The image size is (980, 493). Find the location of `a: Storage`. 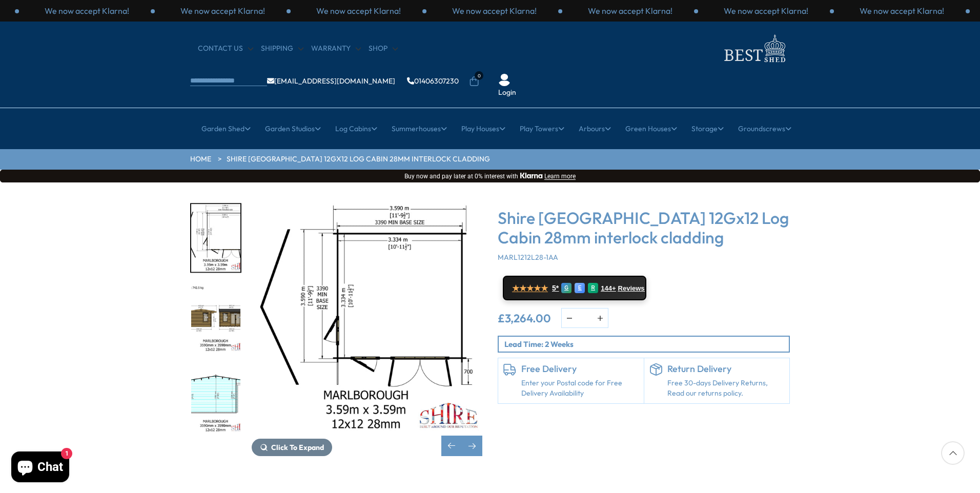

a: Storage is located at coordinates (707, 129).